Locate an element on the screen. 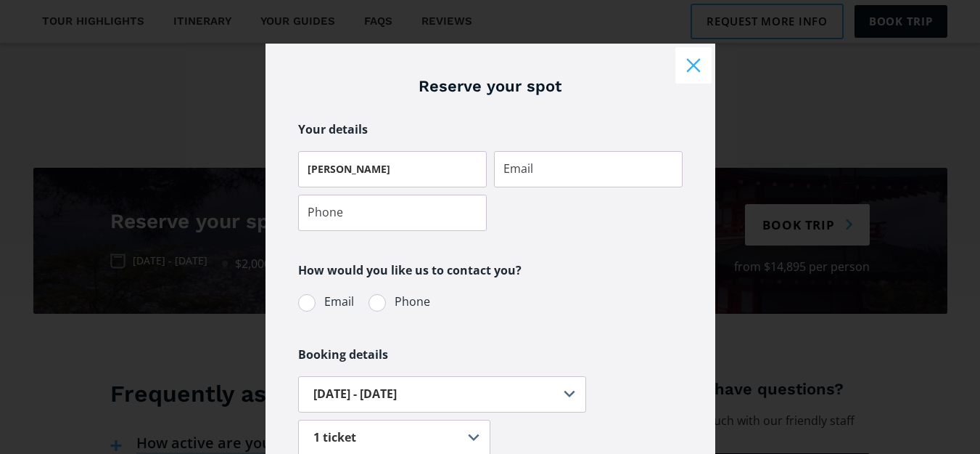  button: Close modal is located at coordinates (693, 65).